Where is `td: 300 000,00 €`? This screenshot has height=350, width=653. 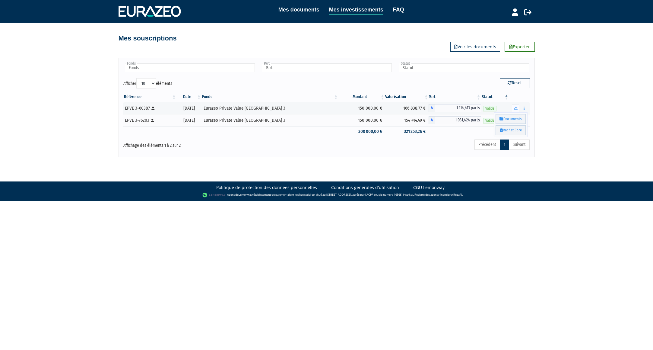
td: 300 000,00 € is located at coordinates (362, 131).